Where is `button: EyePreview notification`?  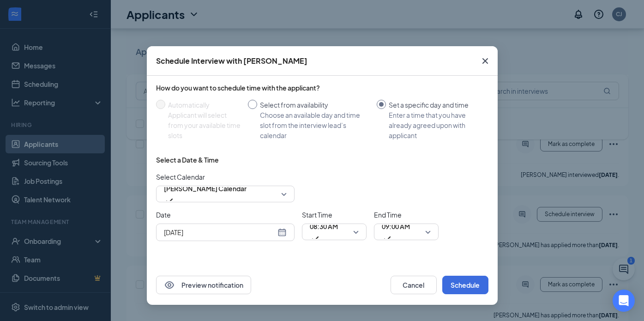 button: EyePreview notification is located at coordinates (203, 285).